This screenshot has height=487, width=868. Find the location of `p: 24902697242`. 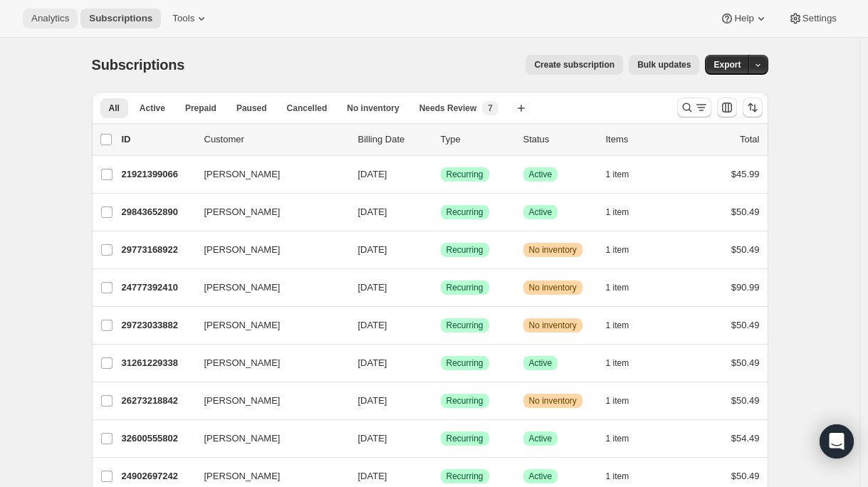

p: 24902697242 is located at coordinates (158, 476).